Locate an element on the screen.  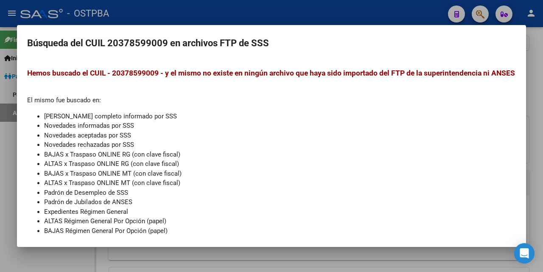
li: Novedades aceptadas por SSS is located at coordinates (280, 135).